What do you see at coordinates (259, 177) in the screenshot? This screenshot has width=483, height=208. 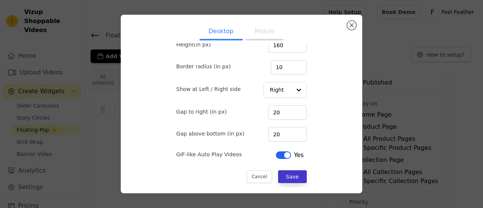 I see `button: Cancel` at bounding box center [259, 177].